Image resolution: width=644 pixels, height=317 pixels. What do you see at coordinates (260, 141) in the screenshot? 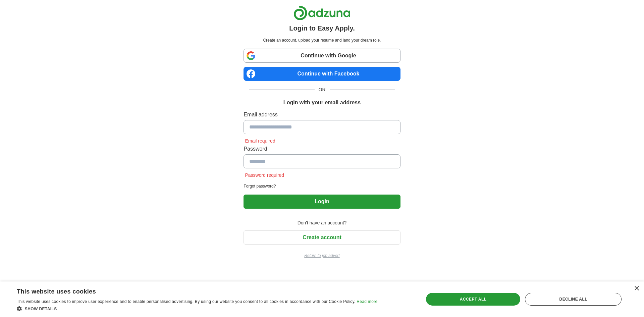
I see `span: Email required` at bounding box center [260, 141].